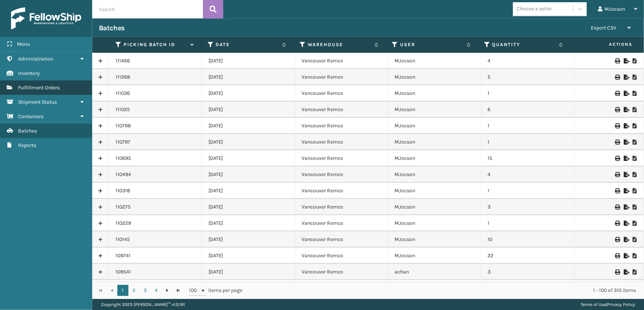  What do you see at coordinates (605, 45) in the screenshot?
I see `span: Actions` at bounding box center [605, 45].